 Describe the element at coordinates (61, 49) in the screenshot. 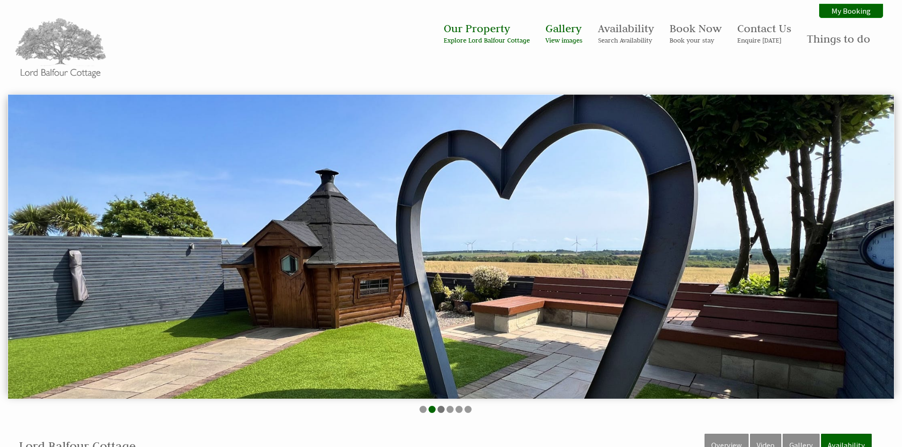

I see `img: Lord Balfour Cottage` at that location.